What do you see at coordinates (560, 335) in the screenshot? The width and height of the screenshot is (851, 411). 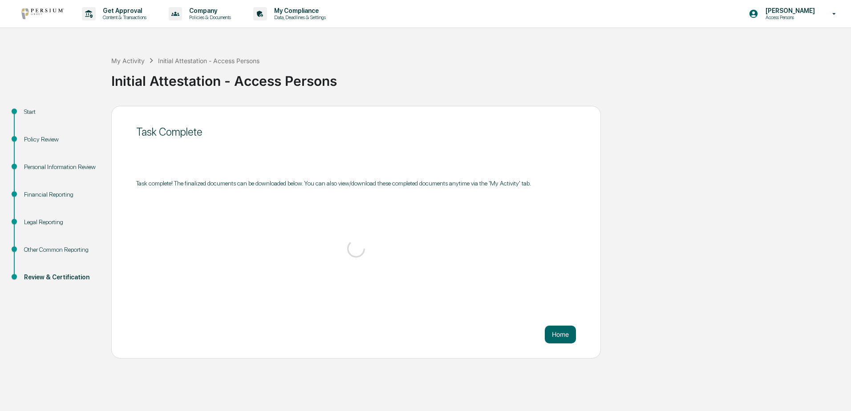 I see `button: Home` at bounding box center [560, 335].